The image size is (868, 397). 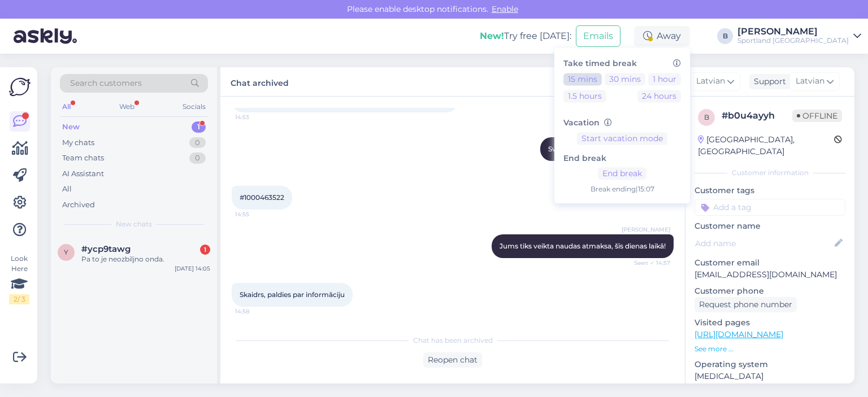 What do you see at coordinates (770, 191) in the screenshot?
I see `p: Customer tags` at bounding box center [770, 191].